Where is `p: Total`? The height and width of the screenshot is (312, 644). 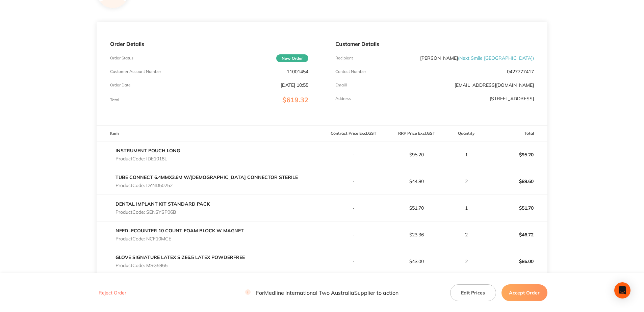
p: Total is located at coordinates (114, 100).